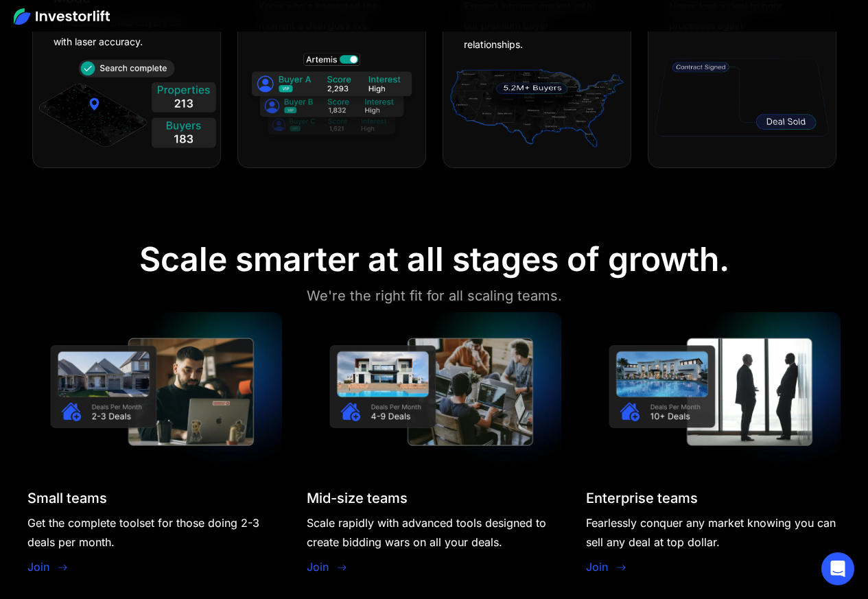 The image size is (868, 599). I want to click on div: Small teams, so click(67, 498).